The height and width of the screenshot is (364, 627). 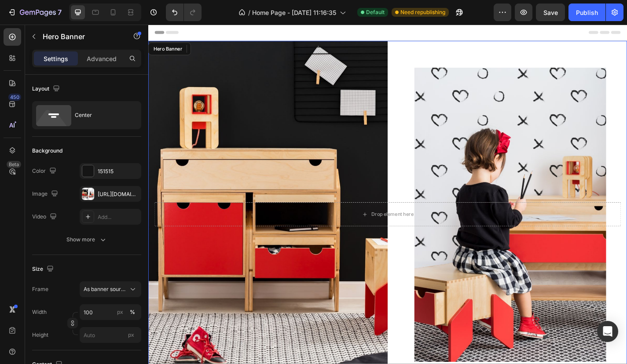 I want to click on div: 450, so click(x=15, y=97).